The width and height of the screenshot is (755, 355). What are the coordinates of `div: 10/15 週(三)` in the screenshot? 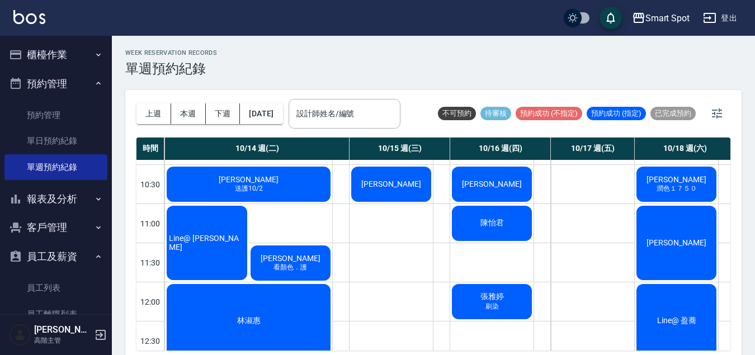 It's located at (400, 149).